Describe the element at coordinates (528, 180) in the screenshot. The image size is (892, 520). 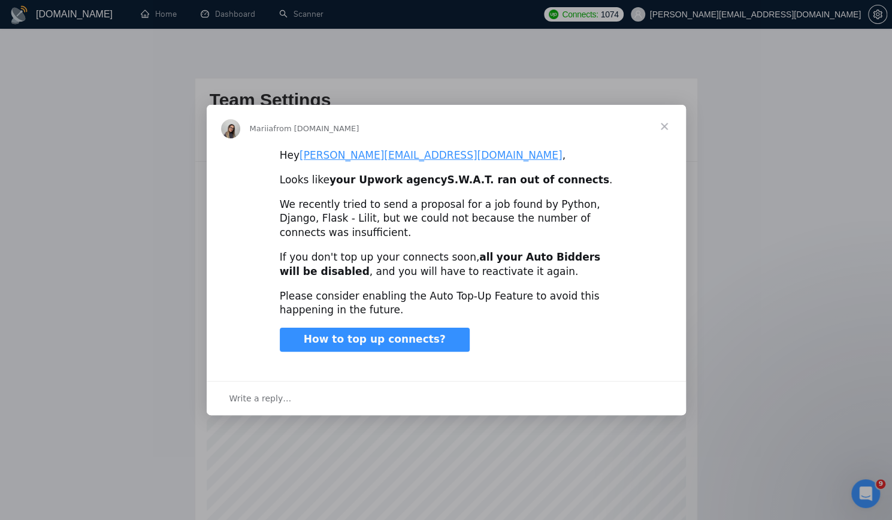
I see `b: S.W.A.T. ran out of connects` at that location.